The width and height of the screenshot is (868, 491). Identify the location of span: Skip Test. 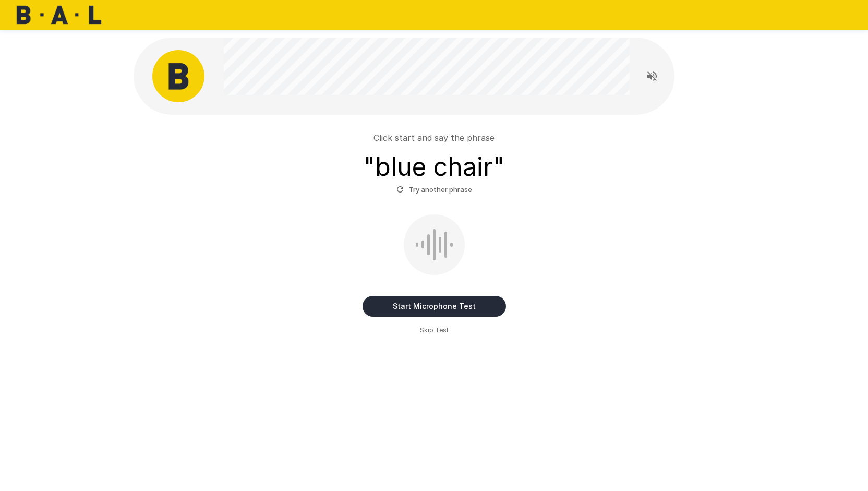
(434, 330).